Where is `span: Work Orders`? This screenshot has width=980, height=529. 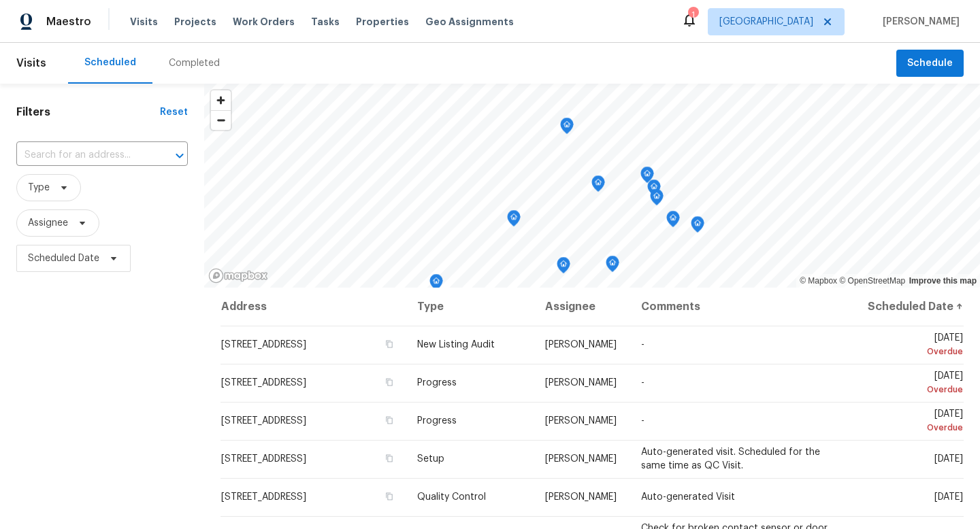
span: Work Orders is located at coordinates (263, 22).